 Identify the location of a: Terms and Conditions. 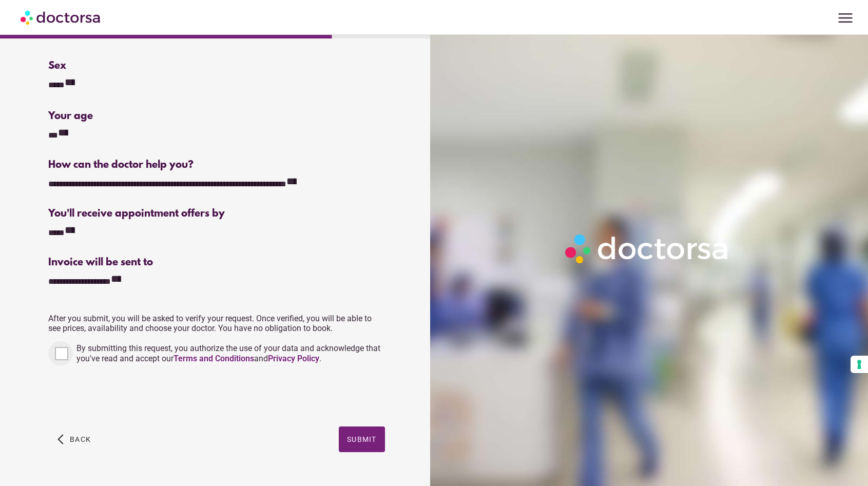
(213, 358).